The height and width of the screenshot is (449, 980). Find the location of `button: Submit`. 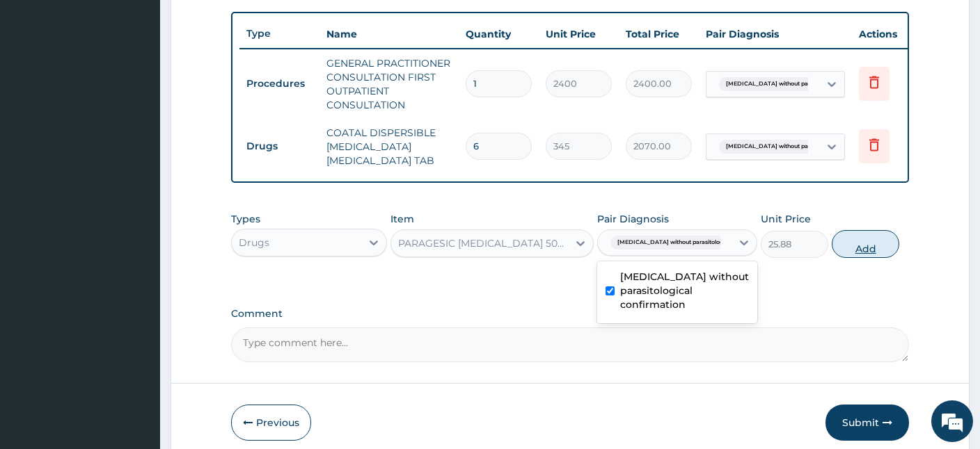

button: Submit is located at coordinates (867, 423).